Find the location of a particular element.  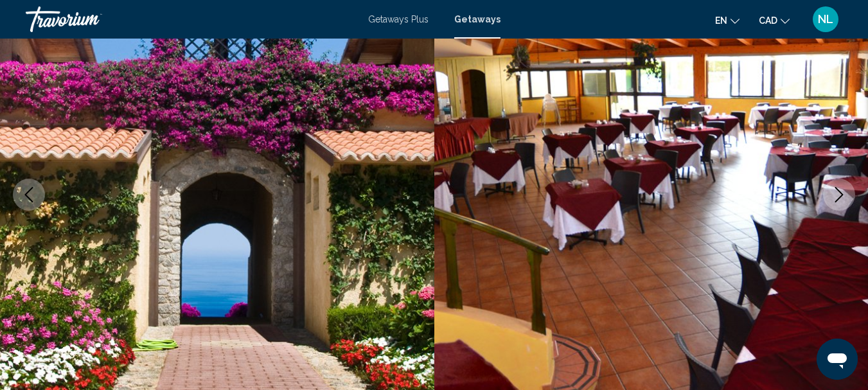

button: User Menu is located at coordinates (826, 19).